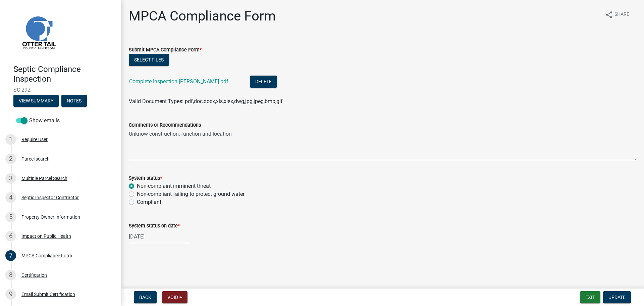  Describe the element at coordinates (11, 178) in the screenshot. I see `div: 3` at that location.